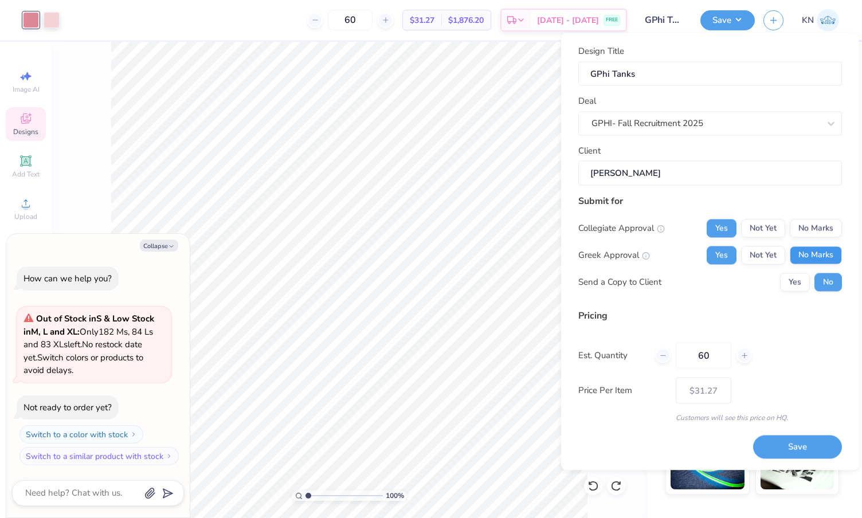 The height and width of the screenshot is (518, 862). I want to click on button: Collapse, so click(159, 245).